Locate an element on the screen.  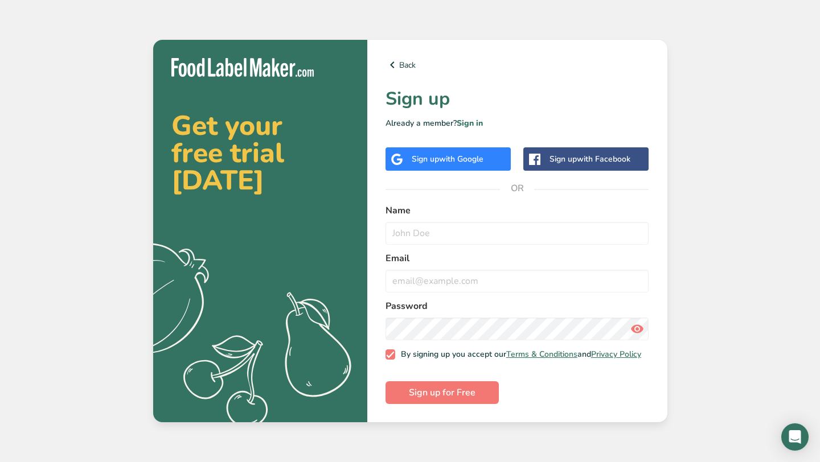
input: email@example.com is located at coordinates (517, 281).